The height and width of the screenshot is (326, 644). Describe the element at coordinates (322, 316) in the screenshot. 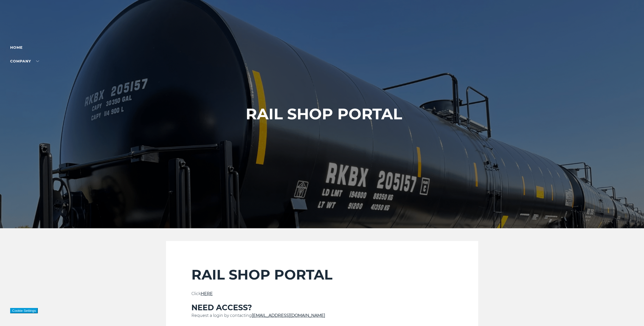

I see `p: Request a login by contacting` at that location.